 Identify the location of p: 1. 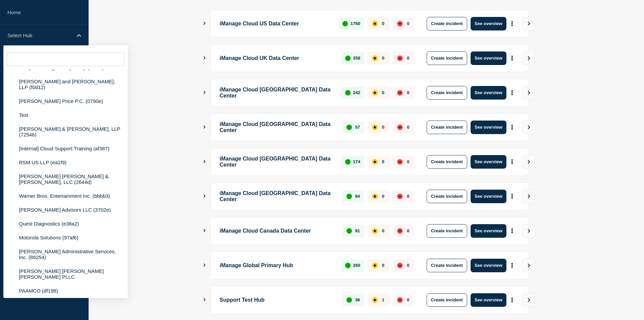
(383, 300).